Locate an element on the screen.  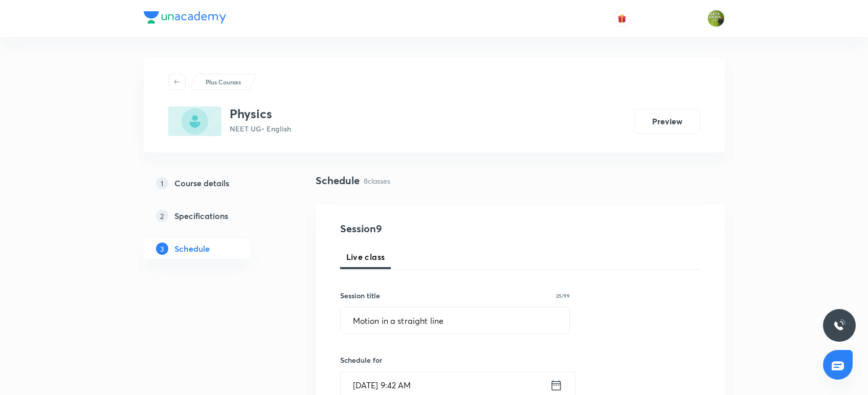
a: 1Course details is located at coordinates (214, 183).